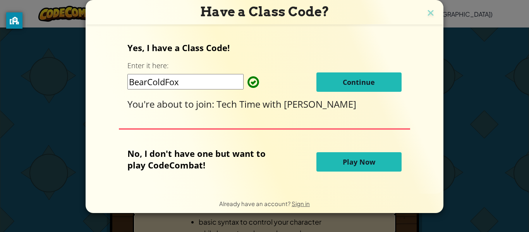 The height and width of the screenshot is (232, 529). Describe the element at coordinates (255, 203) in the screenshot. I see `span: Already have an account?` at that location.